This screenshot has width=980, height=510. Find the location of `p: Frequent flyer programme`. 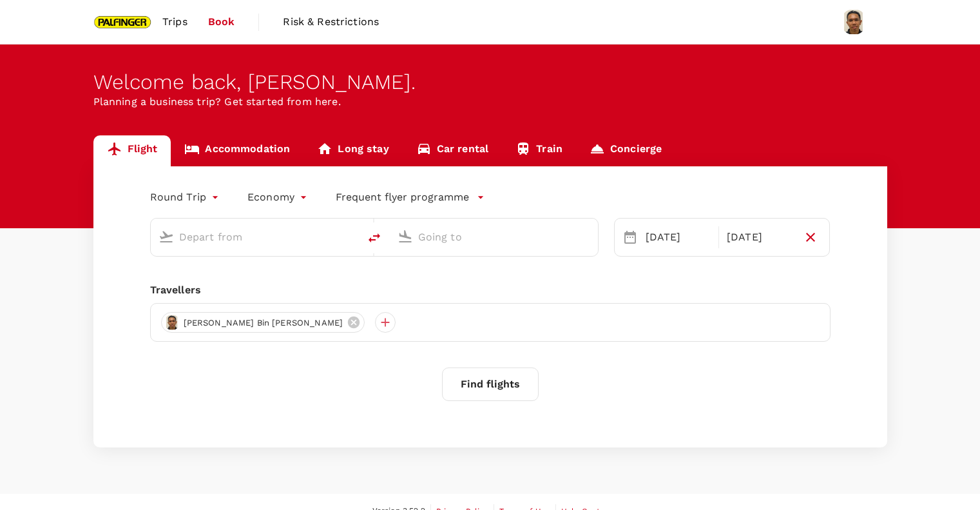

p: Frequent flyer programme is located at coordinates (402, 197).